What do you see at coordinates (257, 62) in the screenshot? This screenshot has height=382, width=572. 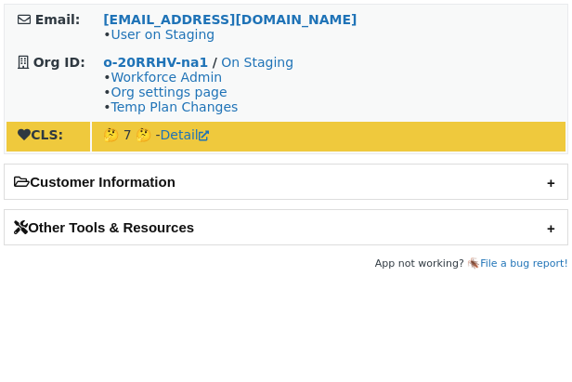 I see `a: On Staging` at bounding box center [257, 62].